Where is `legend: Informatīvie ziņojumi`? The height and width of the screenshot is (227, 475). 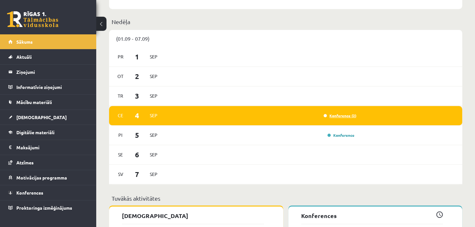
legend: Informatīvie ziņojumi is located at coordinates (52, 87).